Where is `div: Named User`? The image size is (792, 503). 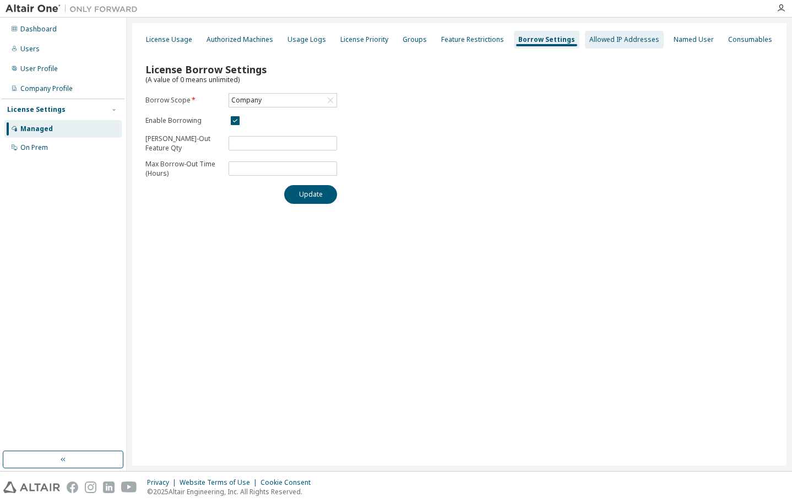 div: Named User is located at coordinates (693, 40).